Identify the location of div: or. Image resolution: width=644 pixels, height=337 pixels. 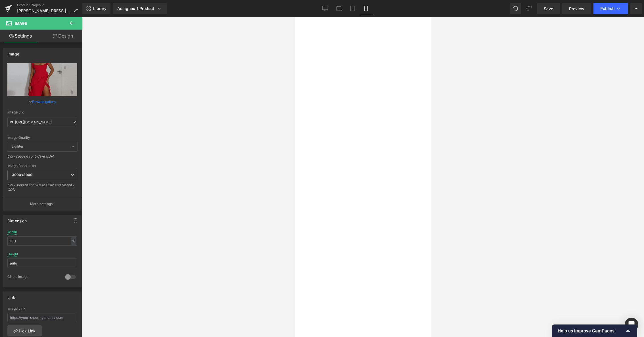
(43, 102).